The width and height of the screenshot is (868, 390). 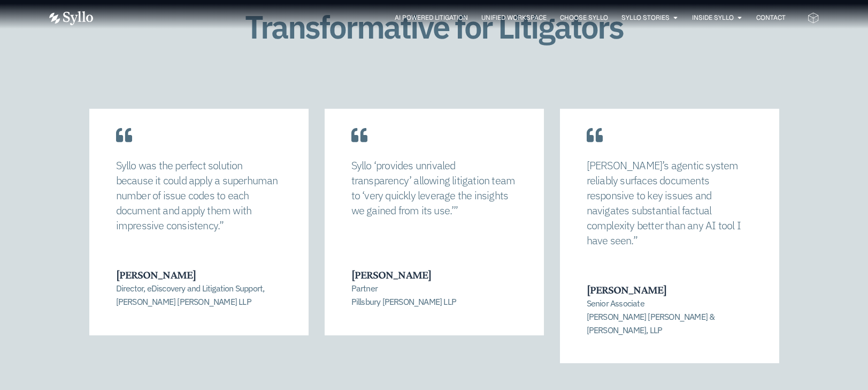 What do you see at coordinates (514, 18) in the screenshot?
I see `a: Unified Workspace` at bounding box center [514, 18].